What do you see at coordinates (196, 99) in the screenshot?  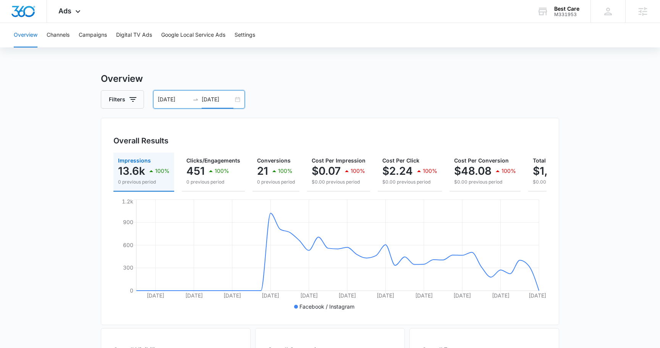 I see `span: to` at bounding box center [196, 99].